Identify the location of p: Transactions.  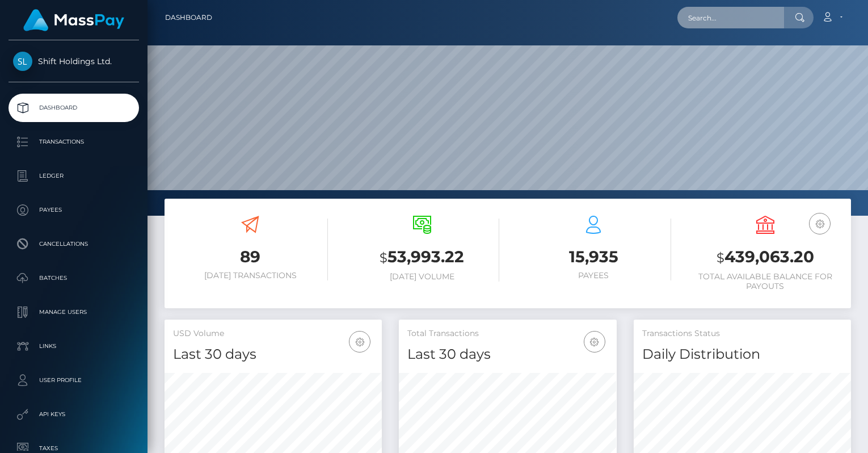
(74, 142).